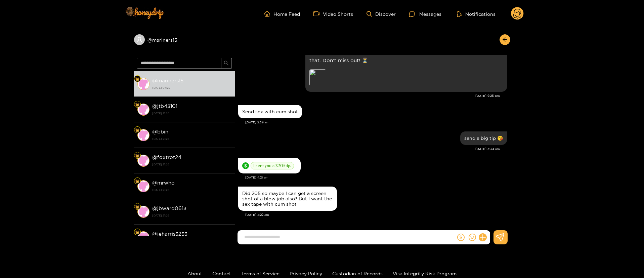 The height and width of the screenshot is (278, 644). I want to click on strong: @ jtb43101, so click(165, 106).